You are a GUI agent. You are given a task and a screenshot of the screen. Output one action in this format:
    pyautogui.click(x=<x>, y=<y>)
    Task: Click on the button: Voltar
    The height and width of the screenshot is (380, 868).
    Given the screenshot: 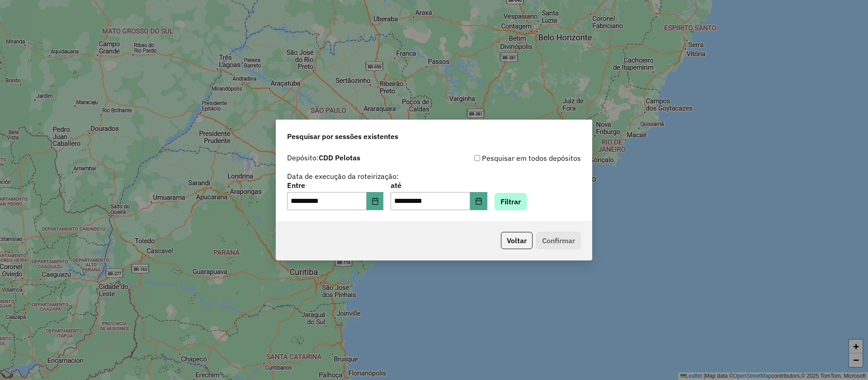 What is the action you would take?
    pyautogui.click(x=517, y=240)
    